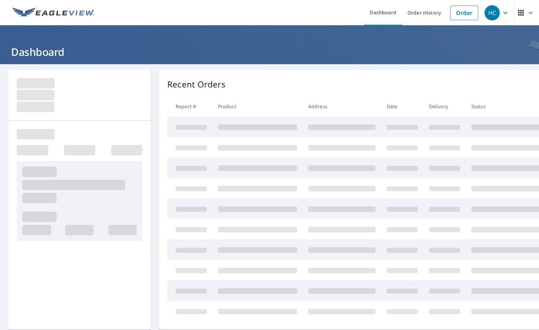 This screenshot has width=539, height=330. What do you see at coordinates (403, 106) in the screenshot?
I see `th: Date` at bounding box center [403, 106].